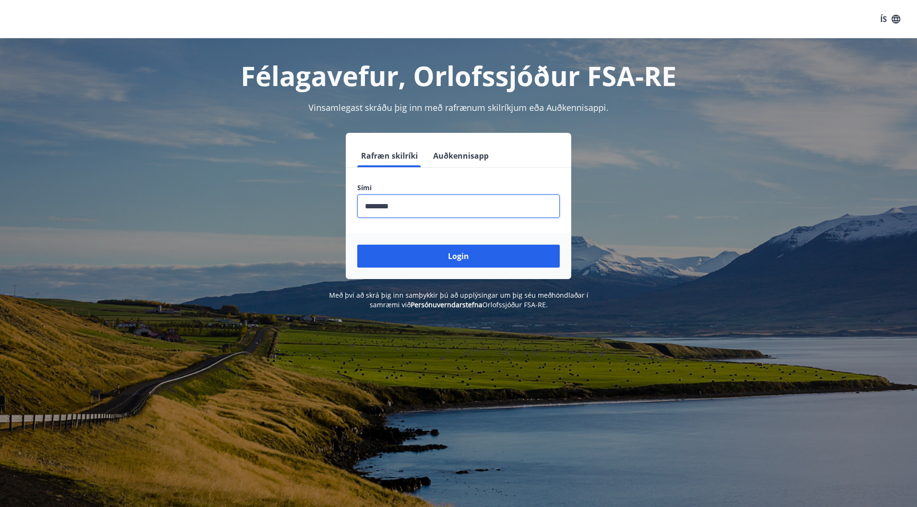 This screenshot has height=507, width=917. I want to click on label: Sími, so click(459, 188).